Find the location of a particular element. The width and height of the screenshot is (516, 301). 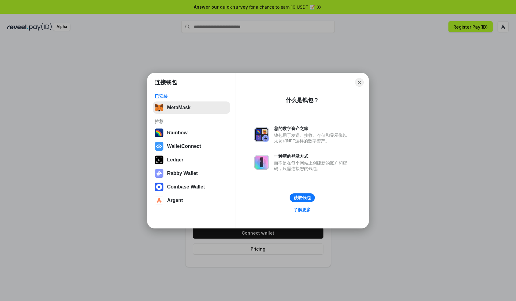

button: Rainbow is located at coordinates (191, 133).